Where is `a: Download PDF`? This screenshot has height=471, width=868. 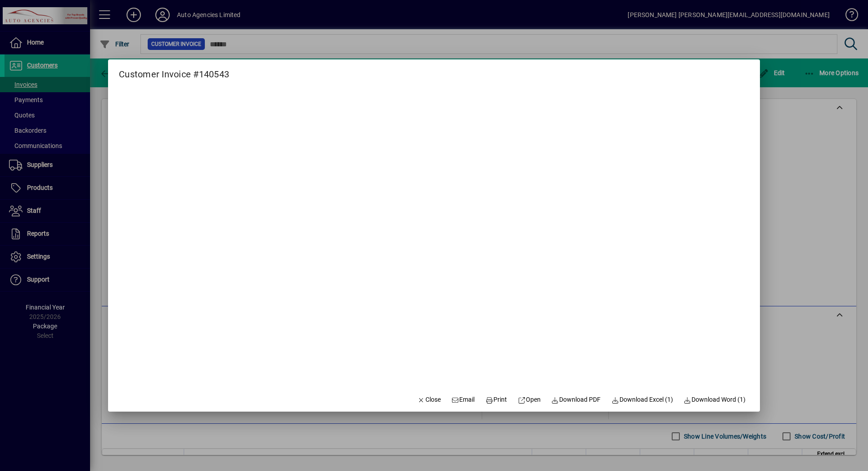
a: Download PDF is located at coordinates (576, 400).